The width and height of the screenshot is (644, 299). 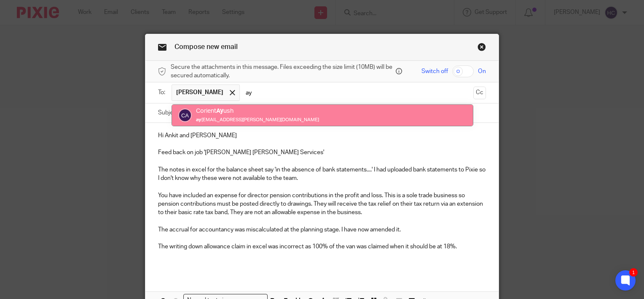 I want to click on p: You have included an expense for director pension contributions in the profit and loss. This is a..., so click(x=322, y=204).